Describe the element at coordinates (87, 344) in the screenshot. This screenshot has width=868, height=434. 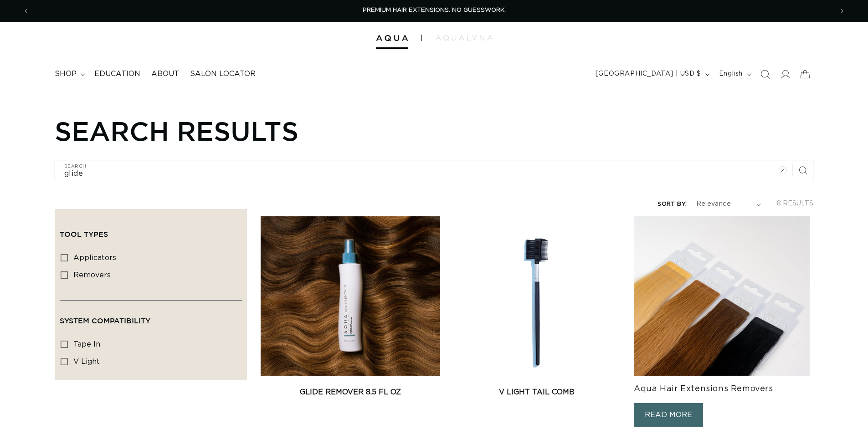
I see `span: tape in` at that location.